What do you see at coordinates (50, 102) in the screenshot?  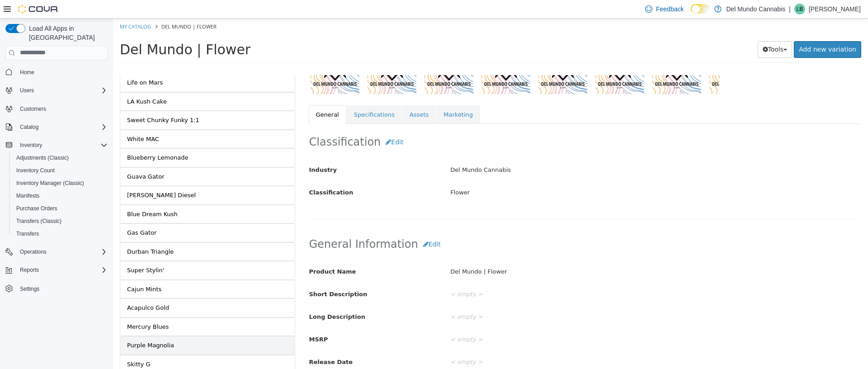 I see `div: Sweet Chunky Funky 1:1` at bounding box center [50, 102].